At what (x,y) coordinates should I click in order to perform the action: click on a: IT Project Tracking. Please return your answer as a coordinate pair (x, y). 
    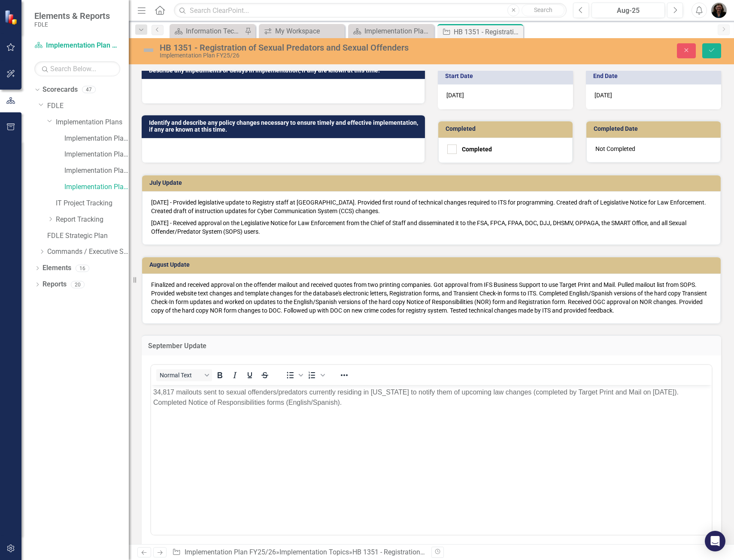
    Looking at the image, I should click on (92, 204).